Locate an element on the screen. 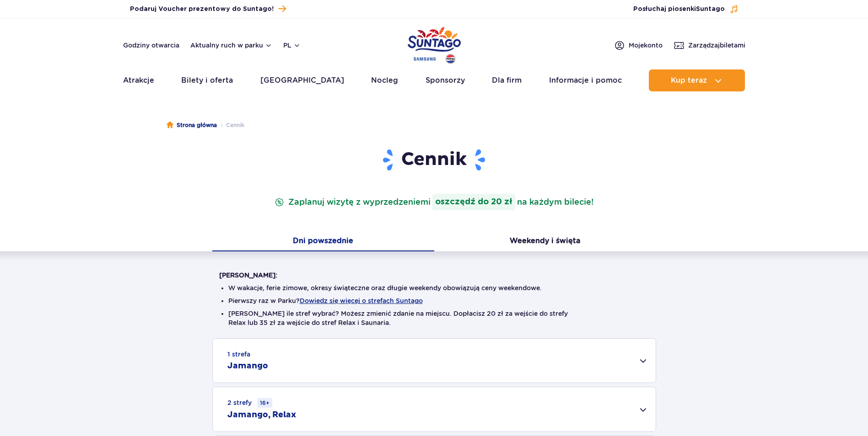 This screenshot has height=436, width=868. button: Aktualny ruch w parku is located at coordinates (231, 45).